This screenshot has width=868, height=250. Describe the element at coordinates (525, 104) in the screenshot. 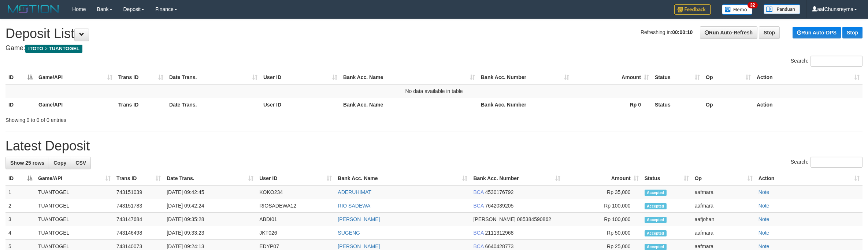

I see `th: Bank Acc. Number` at that location.